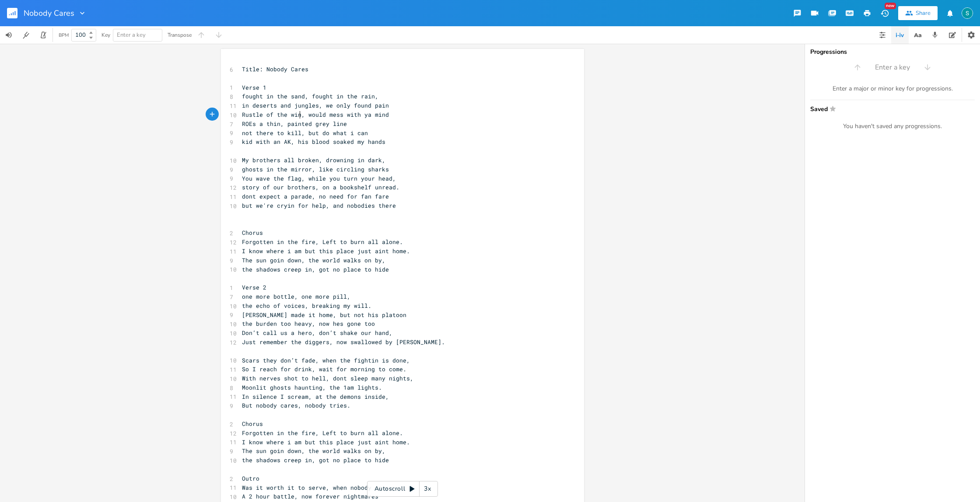 This screenshot has width=980, height=502. Describe the element at coordinates (319, 179) in the screenshot. I see `span: You wave the flag, while you turn your head,` at that location.